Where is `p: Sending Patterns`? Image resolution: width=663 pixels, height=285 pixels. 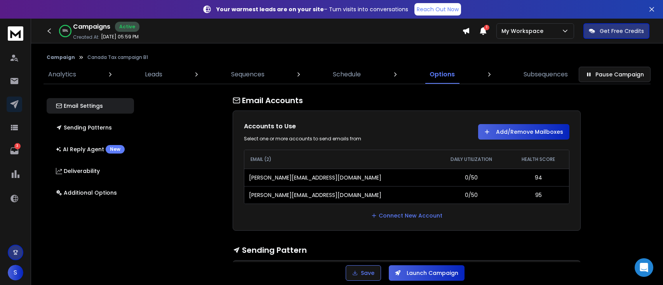 p: Sending Patterns is located at coordinates (84, 128).